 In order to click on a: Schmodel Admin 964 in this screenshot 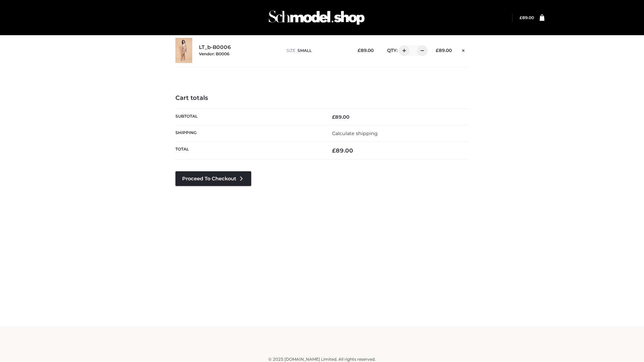, I will do `click(317, 17)`.